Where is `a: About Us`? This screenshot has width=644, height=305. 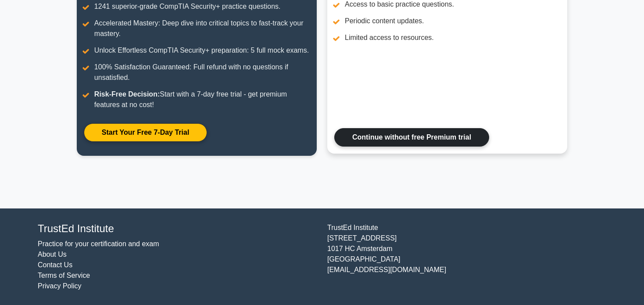
a: About Us is located at coordinates (53, 254).